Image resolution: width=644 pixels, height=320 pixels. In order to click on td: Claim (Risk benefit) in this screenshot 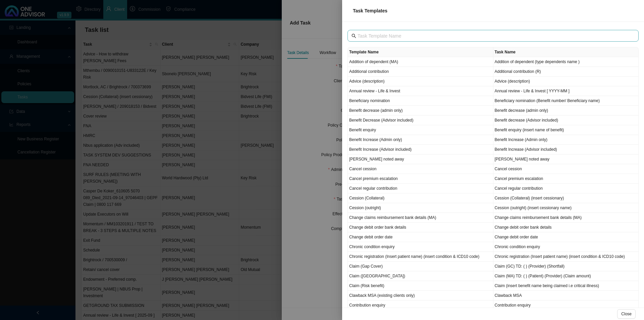, I will do `click(421, 286)`.